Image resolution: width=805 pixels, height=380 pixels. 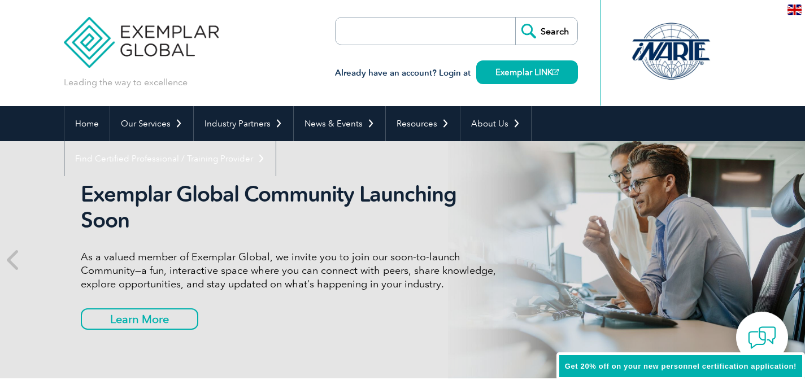 What do you see at coordinates (293, 207) in the screenshot?
I see `h2: Exemplar Global Community Launching Soon` at bounding box center [293, 207].